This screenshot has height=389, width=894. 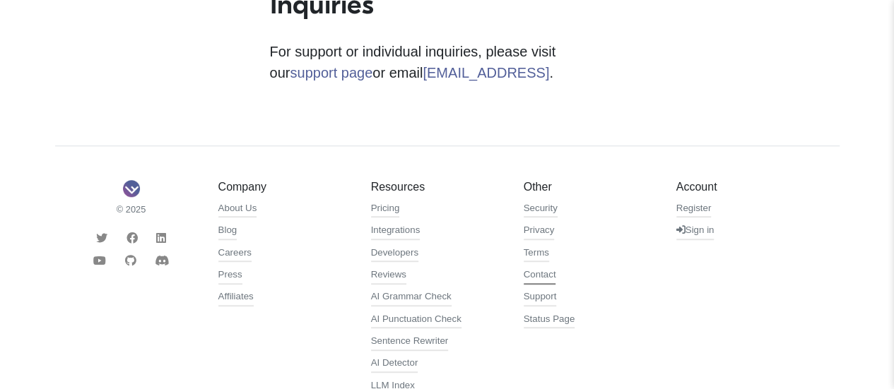 What do you see at coordinates (331, 73) in the screenshot?
I see `a: support page` at bounding box center [331, 73].